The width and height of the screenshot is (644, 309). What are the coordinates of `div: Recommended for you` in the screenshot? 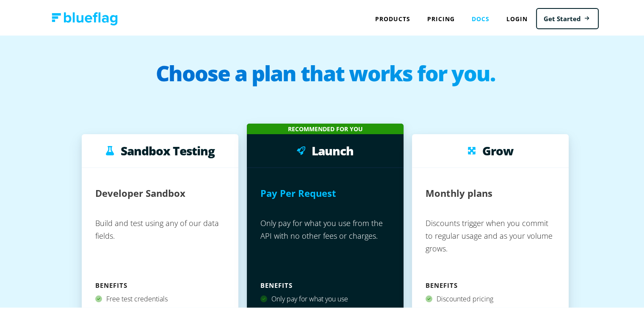 It's located at (325, 127).